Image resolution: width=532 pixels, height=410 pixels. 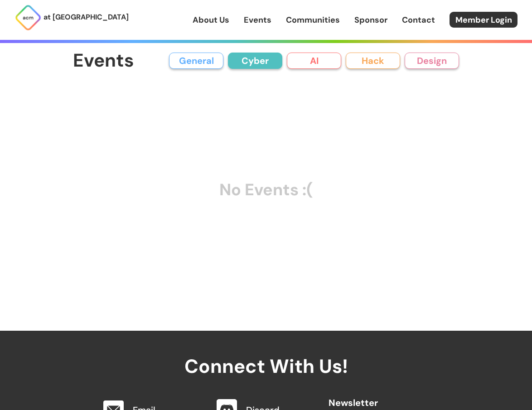 What do you see at coordinates (373, 61) in the screenshot?
I see `button: Hack` at bounding box center [373, 61].